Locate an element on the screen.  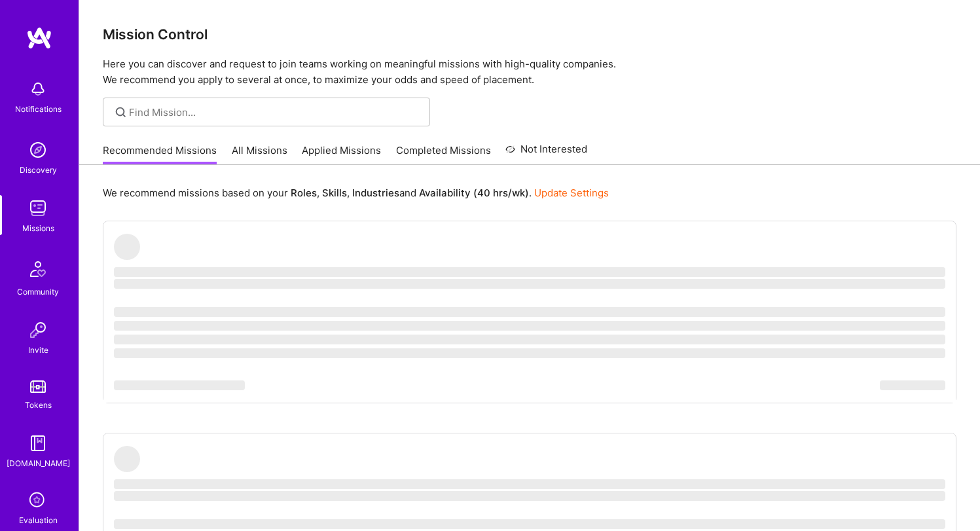
a: Completed Missions is located at coordinates (443, 153).